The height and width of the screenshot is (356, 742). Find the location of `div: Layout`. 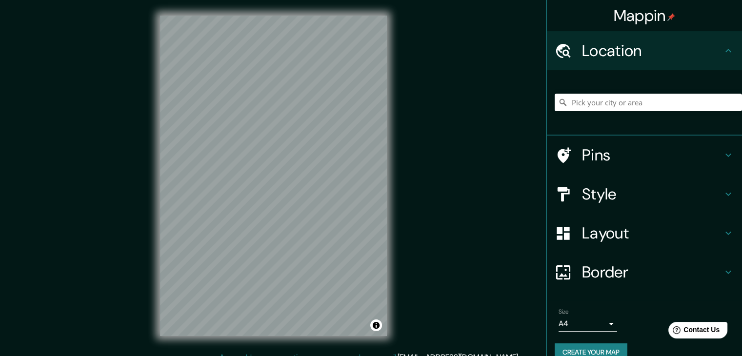

div: Layout is located at coordinates (644, 233).